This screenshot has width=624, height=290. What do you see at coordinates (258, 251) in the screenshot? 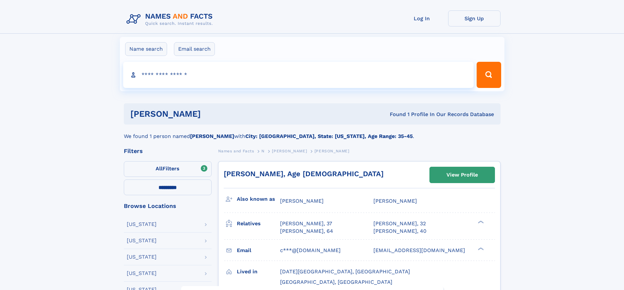
I see `h3: Email` at bounding box center [258, 251].